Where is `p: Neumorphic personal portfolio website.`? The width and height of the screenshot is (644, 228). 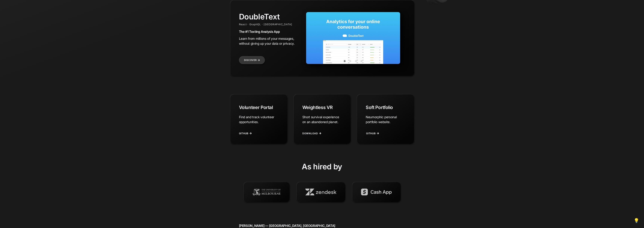
p: Neumorphic personal portfolio website. is located at coordinates (385, 119).